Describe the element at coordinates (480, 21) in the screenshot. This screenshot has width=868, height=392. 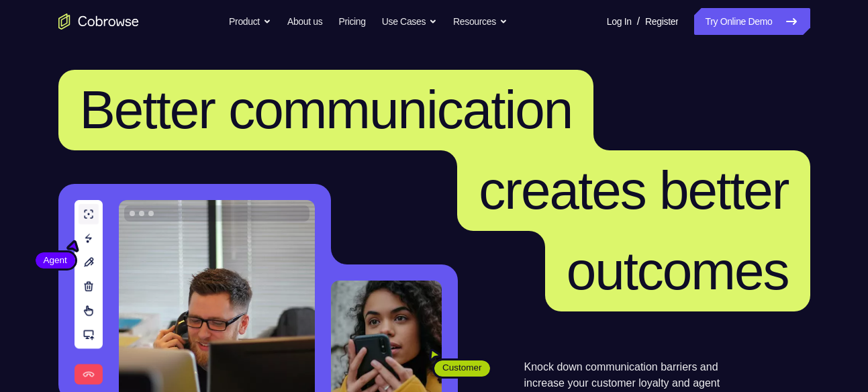
I see `button: Resources` at that location.